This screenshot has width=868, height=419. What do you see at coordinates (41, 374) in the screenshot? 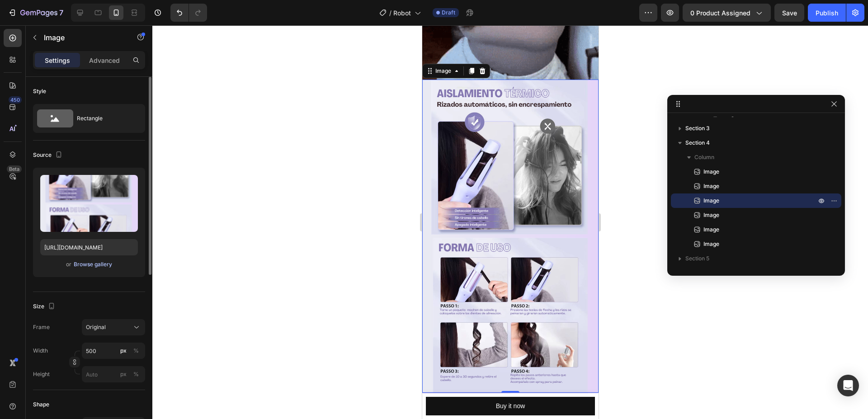
I see `label: Height` at bounding box center [41, 374].